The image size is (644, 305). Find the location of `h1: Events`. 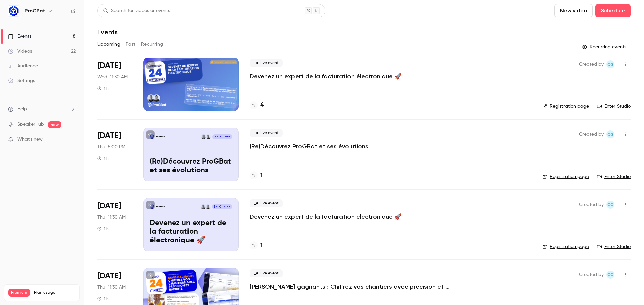

h1: Events is located at coordinates (107, 32).